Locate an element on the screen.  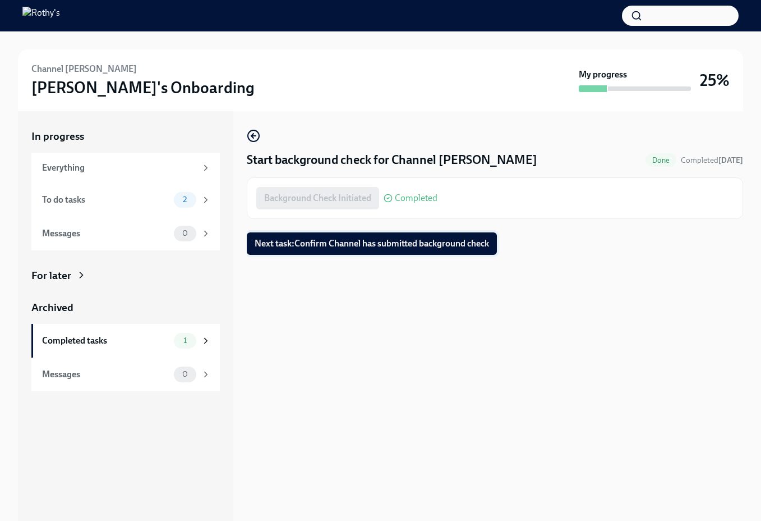
button: Next task:Confirm Channel has submitted background check is located at coordinates (372, 243).